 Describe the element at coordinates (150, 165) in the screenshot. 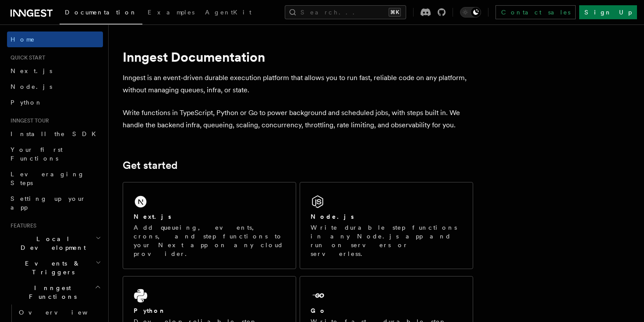

I see `a: Get started` at that location.